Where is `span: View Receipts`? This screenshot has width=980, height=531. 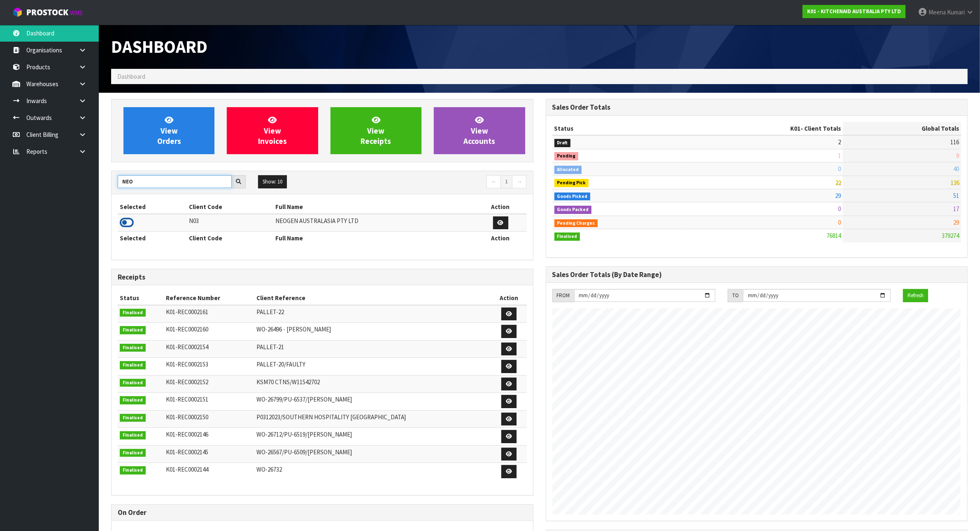 span: View Receipts is located at coordinates (376, 130).